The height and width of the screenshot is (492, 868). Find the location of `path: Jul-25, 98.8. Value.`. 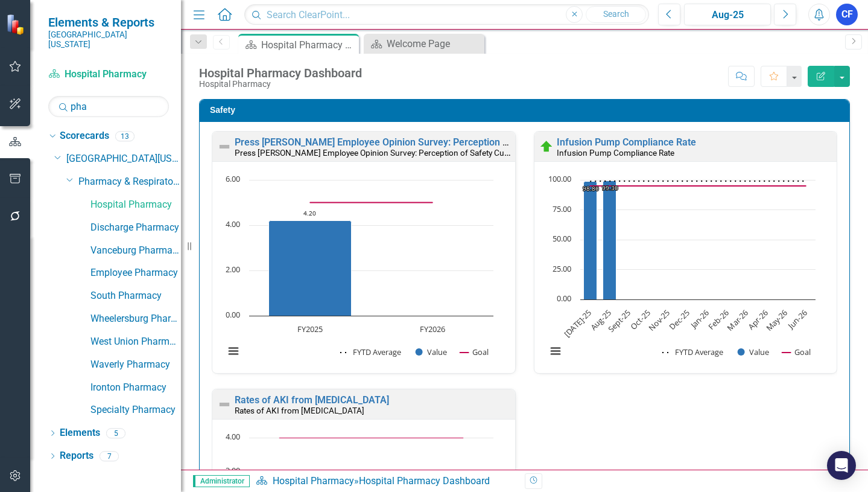

path: Jul-25, 98.8. Value. is located at coordinates (589, 240).